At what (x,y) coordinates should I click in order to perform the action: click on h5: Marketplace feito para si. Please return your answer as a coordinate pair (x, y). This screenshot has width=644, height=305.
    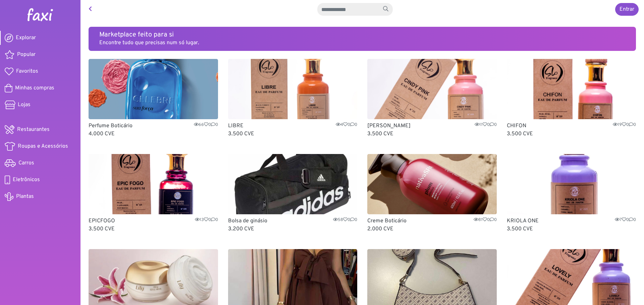
    Looking at the image, I should click on (362, 35).